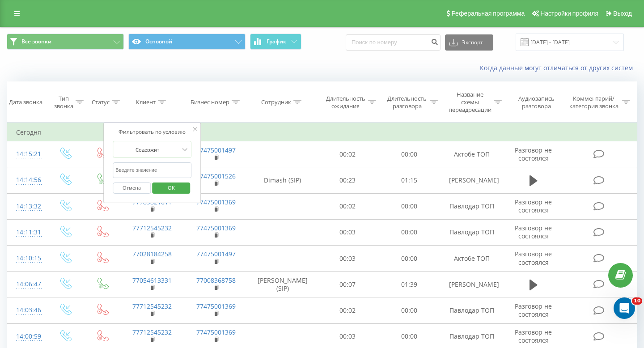 The height and width of the screenshot is (348, 644). Describe the element at coordinates (409, 180) in the screenshot. I see `td: 01:15` at that location.